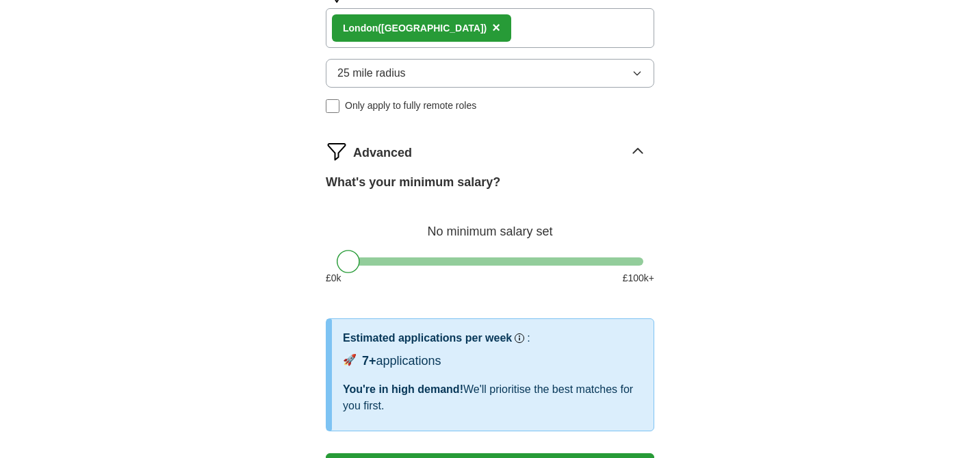  Describe the element at coordinates (372, 73) in the screenshot. I see `span: 25 mile radius` at that location.